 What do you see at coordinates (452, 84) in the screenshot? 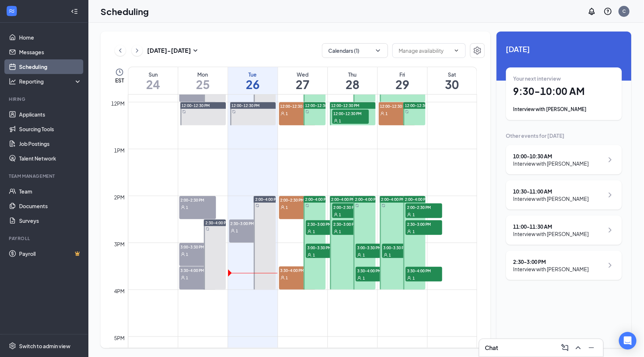
I see `h1: 30` at bounding box center [452, 84].